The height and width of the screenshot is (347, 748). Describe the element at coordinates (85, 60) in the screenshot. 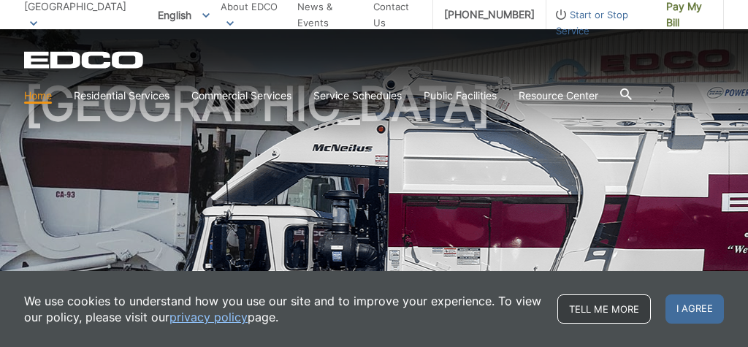

I see `a: EDCD logo. Return to the homepage.` at that location.